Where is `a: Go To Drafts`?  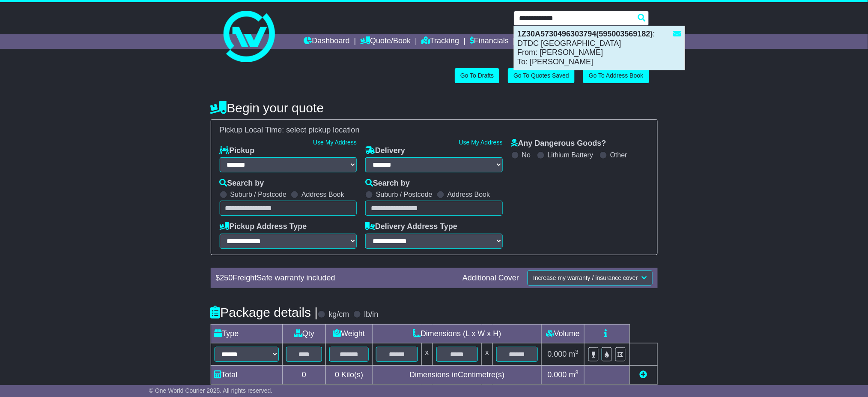
a: Go To Drafts is located at coordinates (477, 75).